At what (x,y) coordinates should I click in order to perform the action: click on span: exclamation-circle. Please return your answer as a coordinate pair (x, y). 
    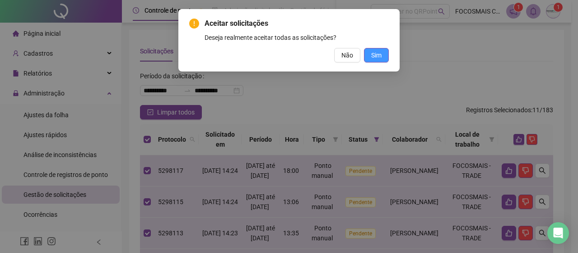
    Looking at the image, I should click on (194, 23).